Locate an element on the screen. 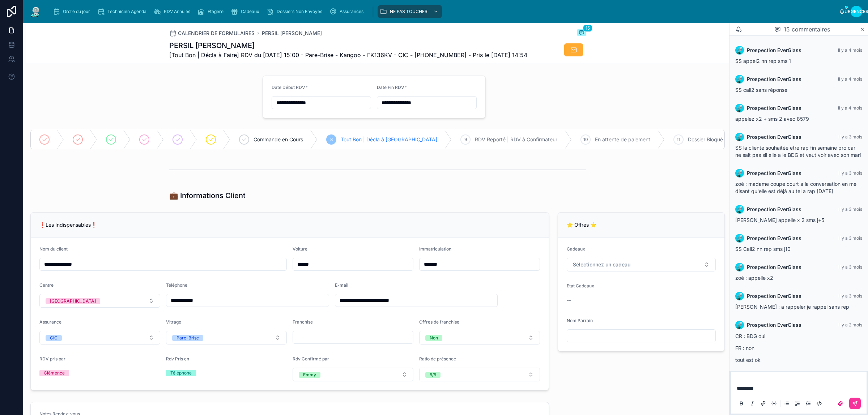 The image size is (868, 415). font: Non is located at coordinates (434, 338).